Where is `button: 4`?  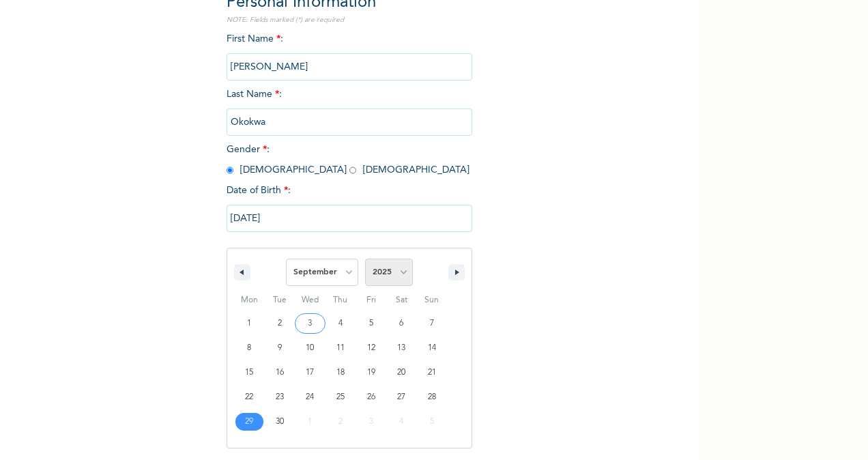 button: 4 is located at coordinates (340, 324).